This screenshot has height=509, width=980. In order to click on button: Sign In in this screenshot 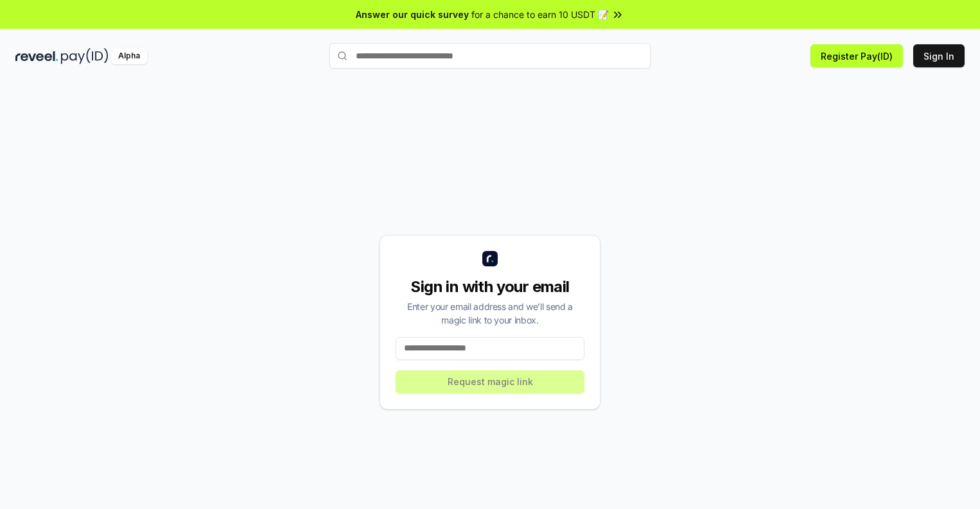, I will do `click(938, 56)`.